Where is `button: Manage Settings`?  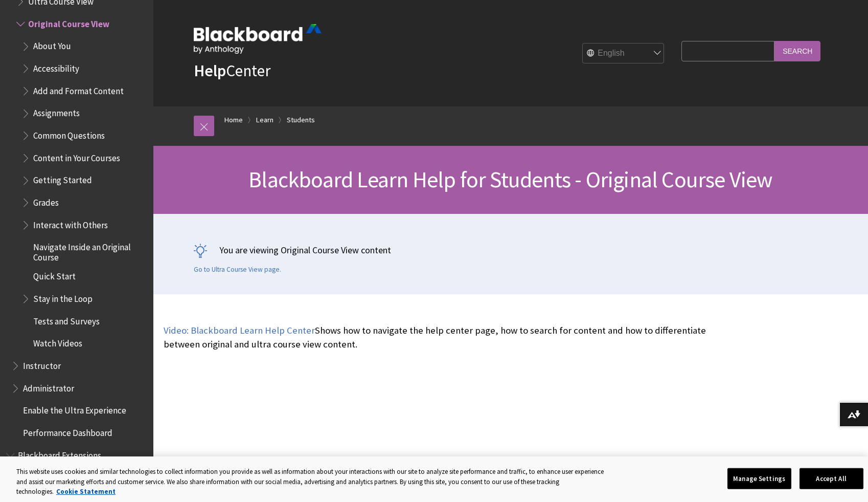
button: Manage Settings is located at coordinates (759, 478).